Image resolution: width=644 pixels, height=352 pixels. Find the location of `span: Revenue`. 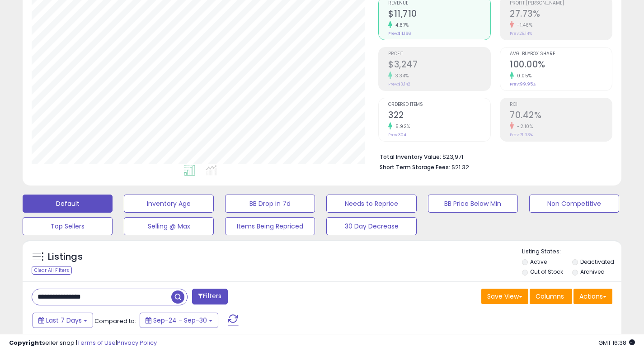

span: Revenue is located at coordinates (439, 3).